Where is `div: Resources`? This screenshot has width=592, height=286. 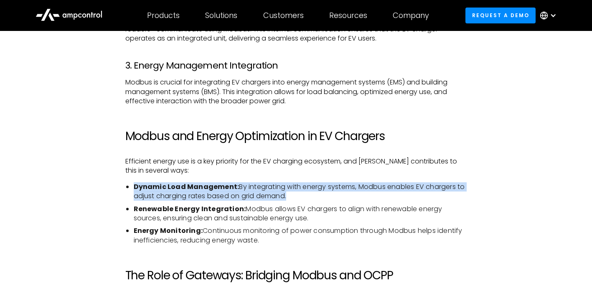 div: Resources is located at coordinates (348, 15).